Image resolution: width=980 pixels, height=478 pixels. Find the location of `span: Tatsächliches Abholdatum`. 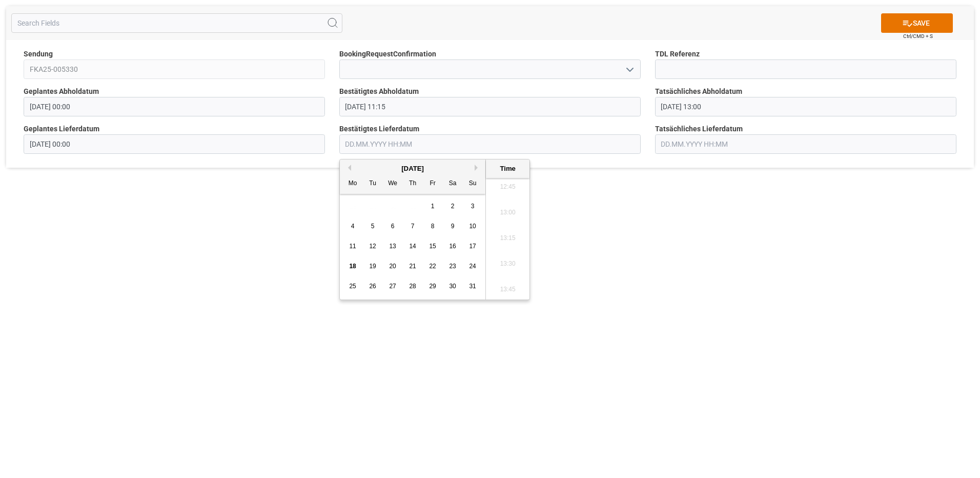

span: Tatsächliches Abholdatum is located at coordinates (699, 91).